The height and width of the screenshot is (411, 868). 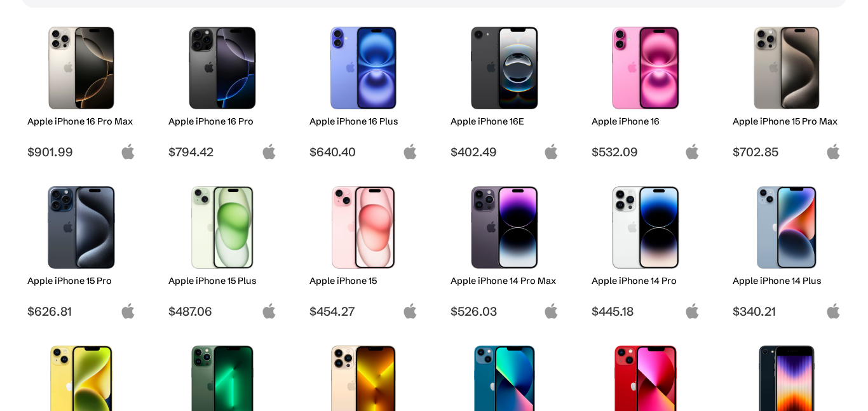 I want to click on span: $532.09, so click(x=646, y=152).